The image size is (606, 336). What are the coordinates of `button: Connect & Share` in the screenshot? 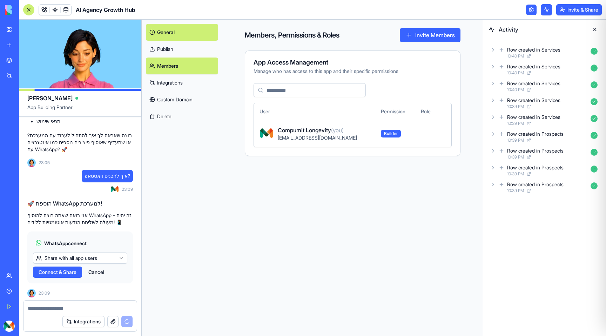 It's located at (58, 272).